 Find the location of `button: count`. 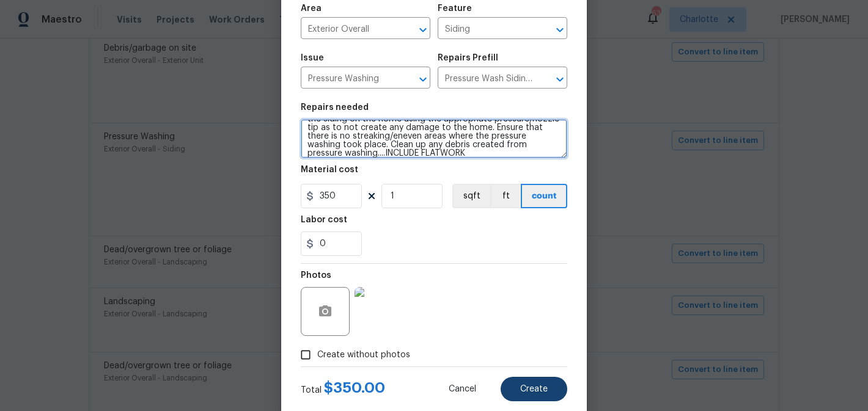

button: count is located at coordinates (544, 196).